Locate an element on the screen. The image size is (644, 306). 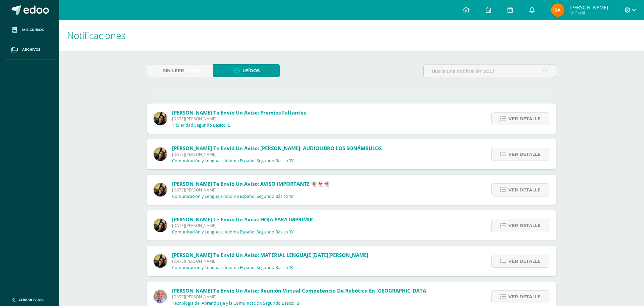
span: (1036) is located at coordinates (194, 70).